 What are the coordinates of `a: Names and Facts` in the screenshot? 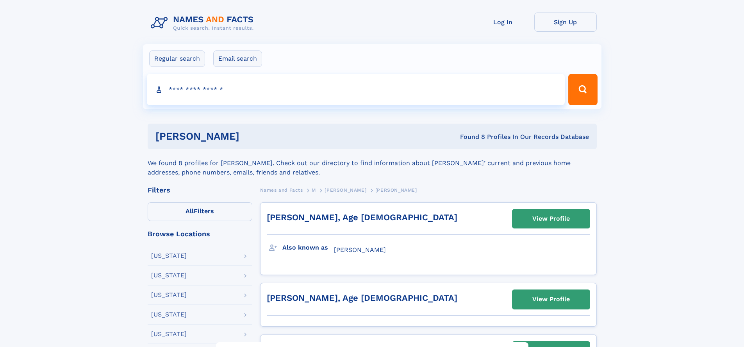 It's located at (282, 189).